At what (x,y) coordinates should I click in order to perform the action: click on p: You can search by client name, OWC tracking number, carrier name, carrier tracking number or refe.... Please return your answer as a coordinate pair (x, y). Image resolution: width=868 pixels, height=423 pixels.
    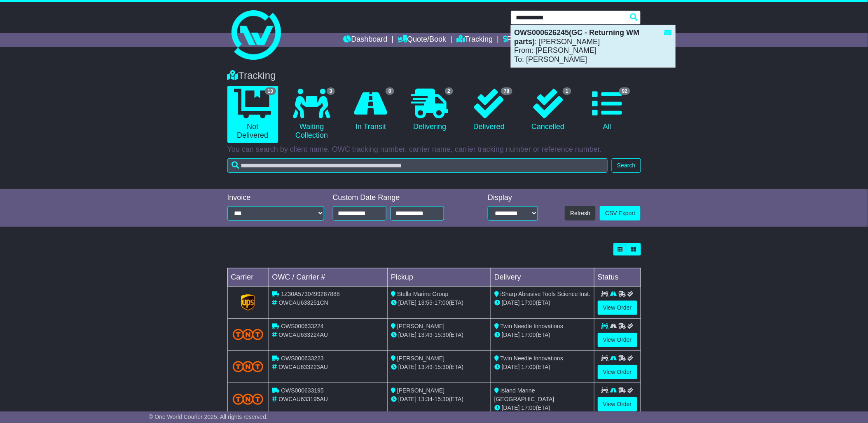
    Looking at the image, I should click on (434, 149).